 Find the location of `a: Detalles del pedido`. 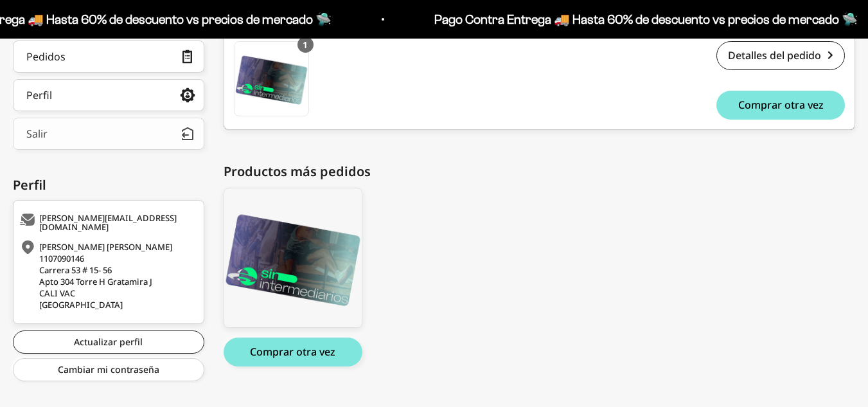

a: Detalles del pedido is located at coordinates (780, 55).